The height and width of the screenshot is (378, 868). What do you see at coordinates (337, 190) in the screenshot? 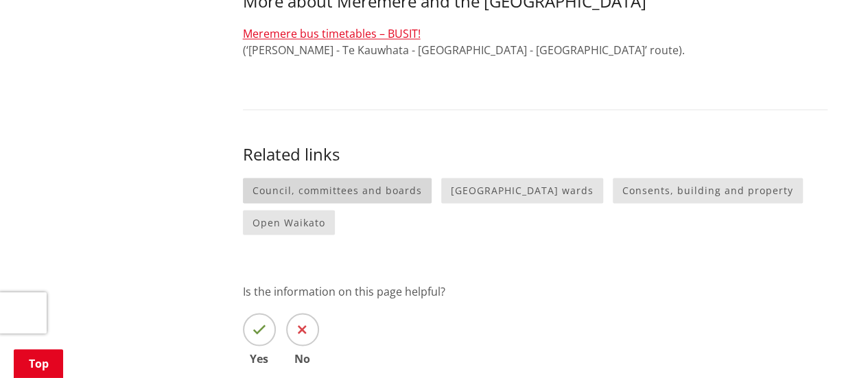
I see `a: Council, committees and boards` at bounding box center [337, 190].